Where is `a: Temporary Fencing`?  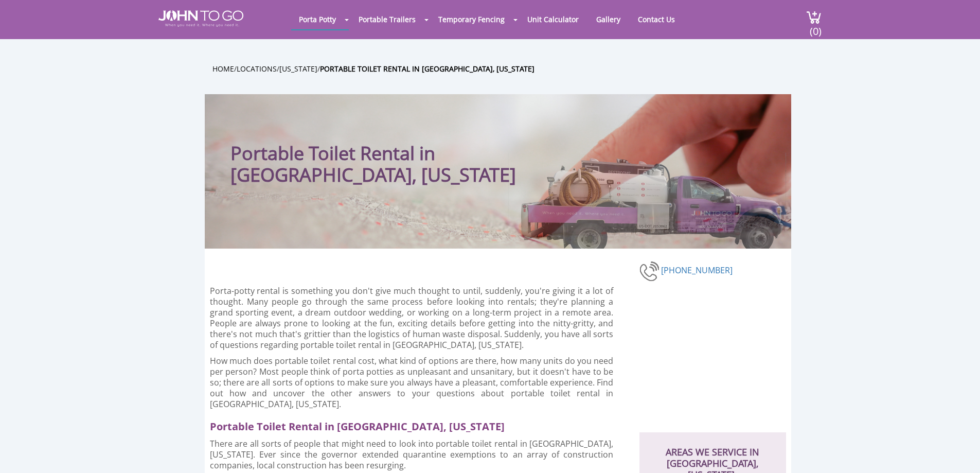 a: Temporary Fencing is located at coordinates (472, 19).